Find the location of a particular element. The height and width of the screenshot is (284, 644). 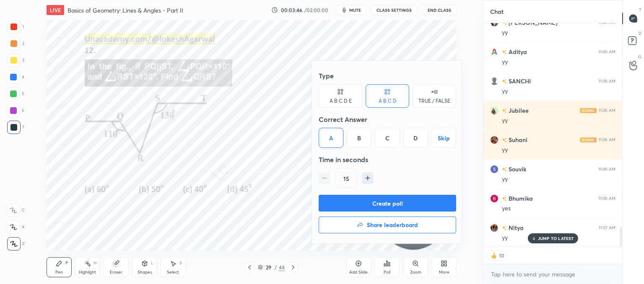

div: A is located at coordinates (331, 138).